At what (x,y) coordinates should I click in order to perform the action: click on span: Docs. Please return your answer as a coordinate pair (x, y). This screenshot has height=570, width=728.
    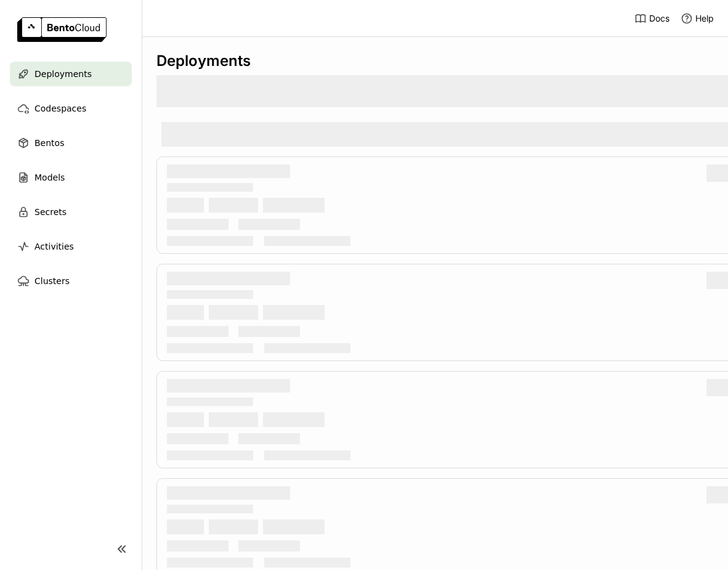
    Looking at the image, I should click on (658, 19).